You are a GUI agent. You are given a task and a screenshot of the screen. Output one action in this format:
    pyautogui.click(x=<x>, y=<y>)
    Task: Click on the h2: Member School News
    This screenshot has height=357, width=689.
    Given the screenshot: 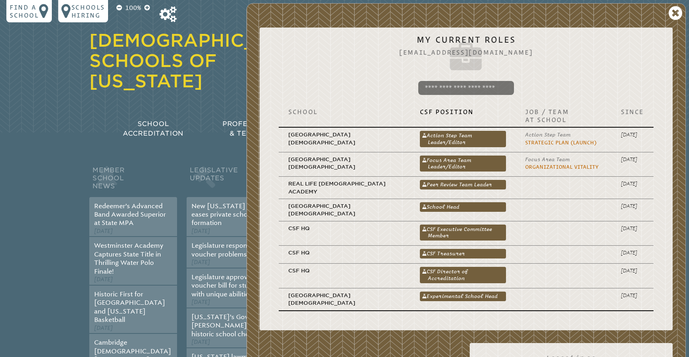 What is the action you would take?
    pyautogui.click(x=133, y=181)
    